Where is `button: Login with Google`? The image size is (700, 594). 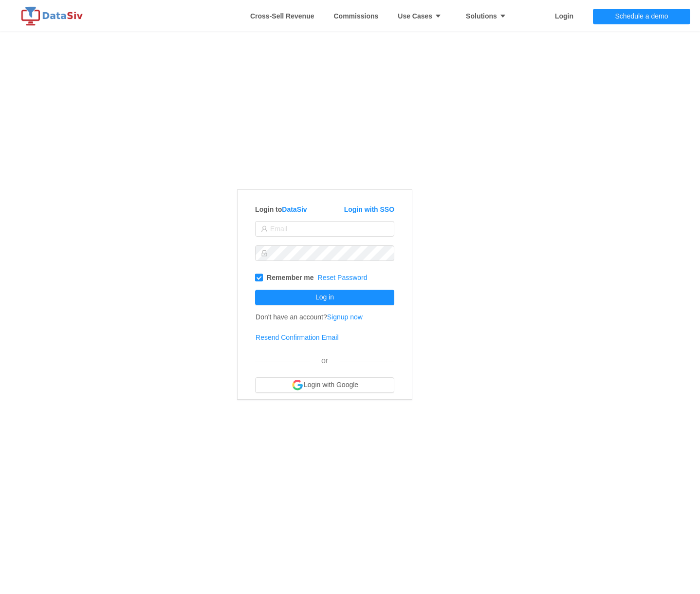
button: Login with Google is located at coordinates (325, 385).